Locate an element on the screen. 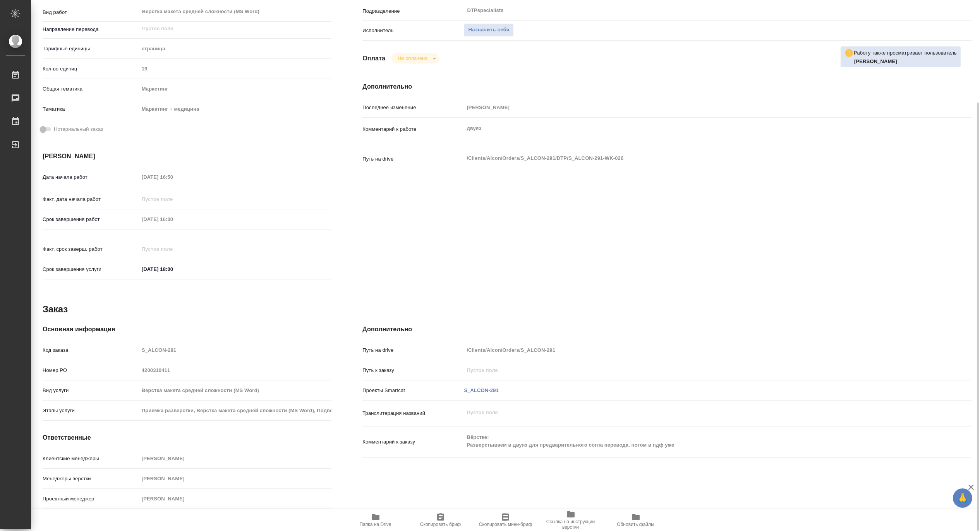 The width and height of the screenshot is (980, 531). p: Срок завершения услуги is located at coordinates (91, 269).